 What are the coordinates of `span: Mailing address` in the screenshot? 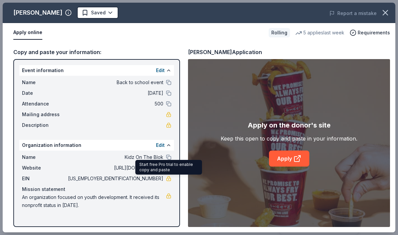 It's located at (44, 114).